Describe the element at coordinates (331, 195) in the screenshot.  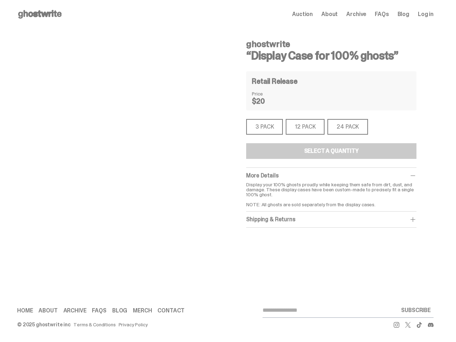
I see `p: Display your 100% ghosts proudly while keeping them safe from dirt, dust, and damage. These displ...` at that location.